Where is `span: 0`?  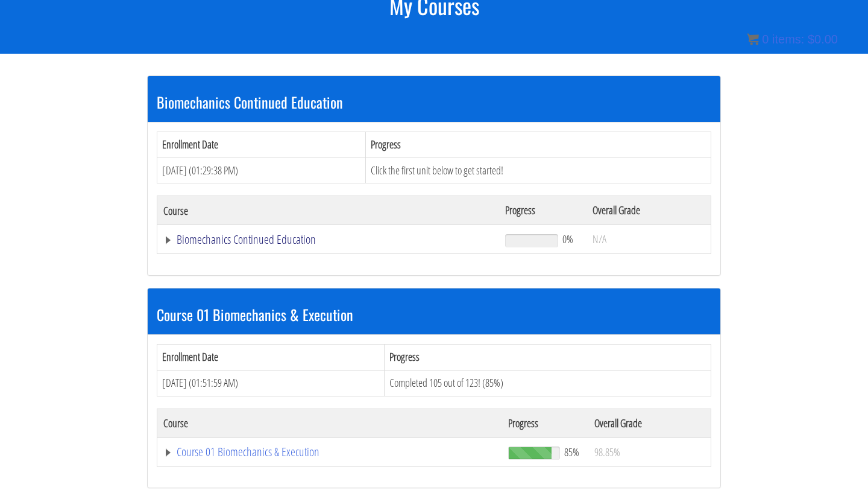 span: 0 is located at coordinates (765, 40).